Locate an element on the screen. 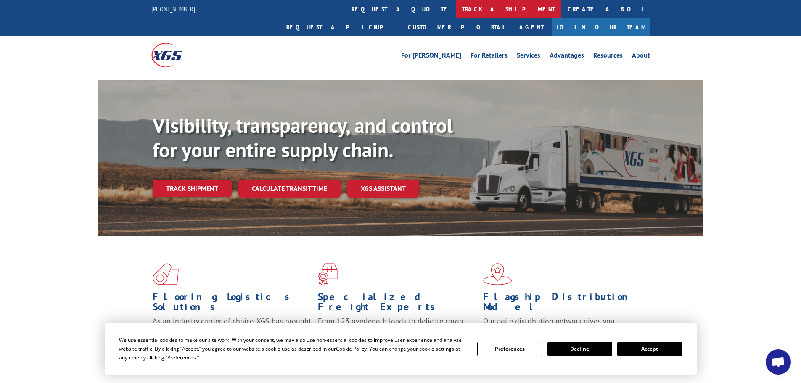 The width and height of the screenshot is (801, 383). div: We use essential cookies to make our site work. With your consent, we may also use non-essential ... is located at coordinates (293, 349).